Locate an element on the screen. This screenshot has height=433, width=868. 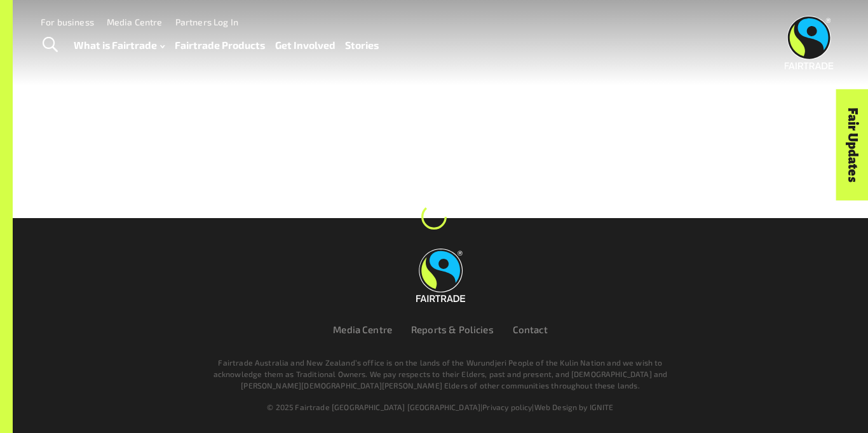
a: Privacy policy is located at coordinates (507, 407).